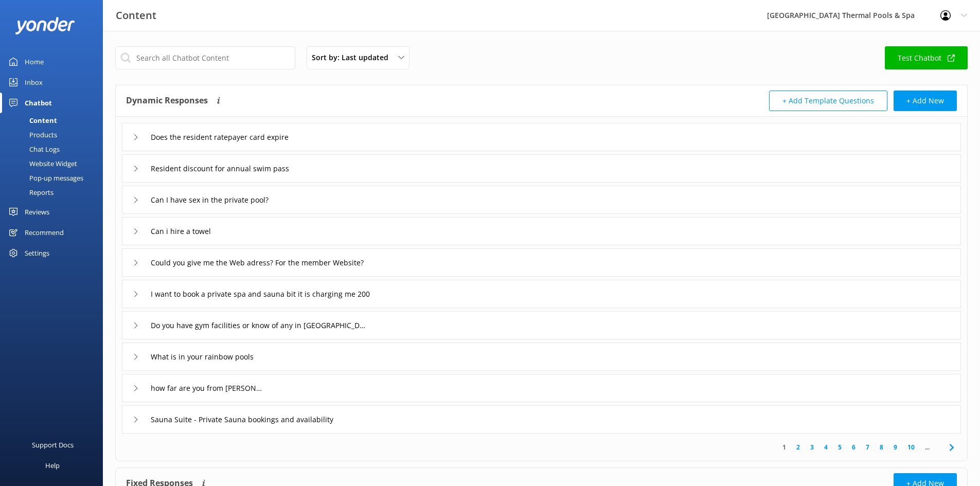 This screenshot has width=980, height=486. I want to click on div: Recommend, so click(44, 232).